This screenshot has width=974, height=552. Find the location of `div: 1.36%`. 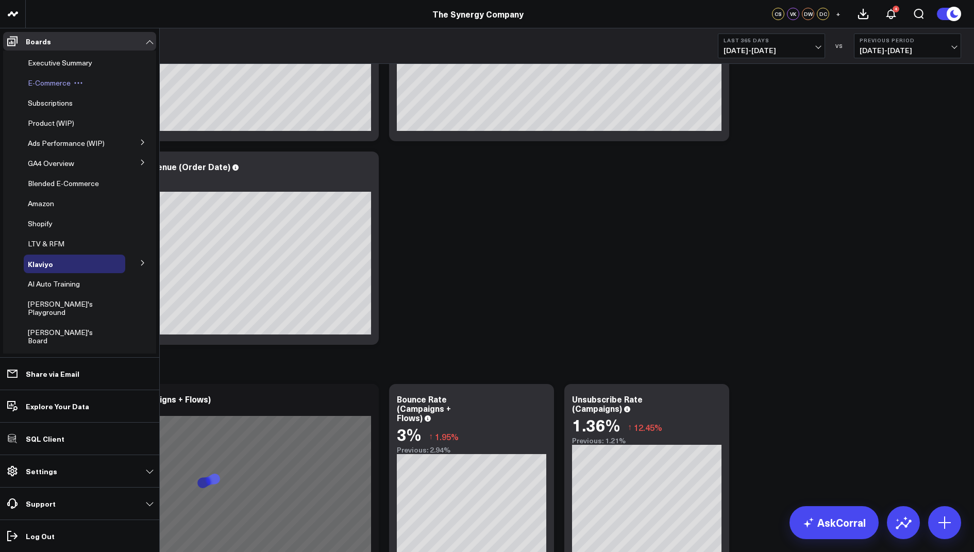

div: 1.36% is located at coordinates (596, 425).